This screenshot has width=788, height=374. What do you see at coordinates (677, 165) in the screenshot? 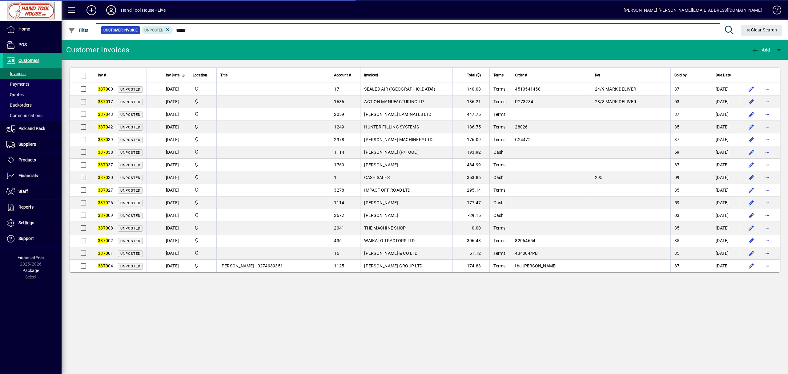
I see `span: 87` at bounding box center [677, 165].